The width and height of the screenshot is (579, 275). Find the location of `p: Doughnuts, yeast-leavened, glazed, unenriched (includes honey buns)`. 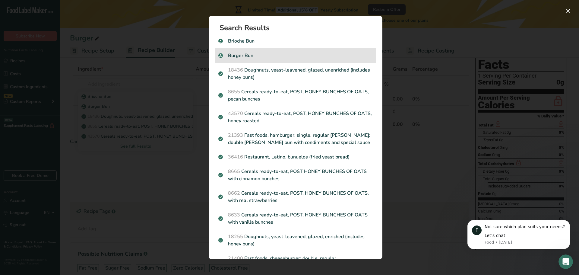

p: Doughnuts, yeast-leavened, glazed, unenriched (includes honey buns) is located at coordinates (295, 74).